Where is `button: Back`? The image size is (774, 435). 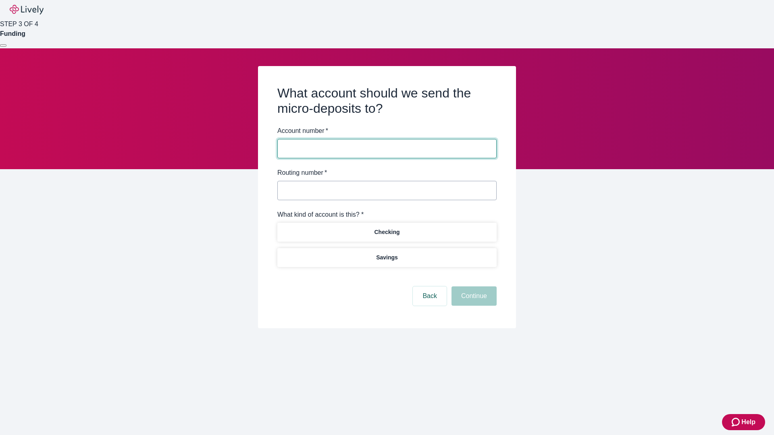 button: Back is located at coordinates (430, 296).